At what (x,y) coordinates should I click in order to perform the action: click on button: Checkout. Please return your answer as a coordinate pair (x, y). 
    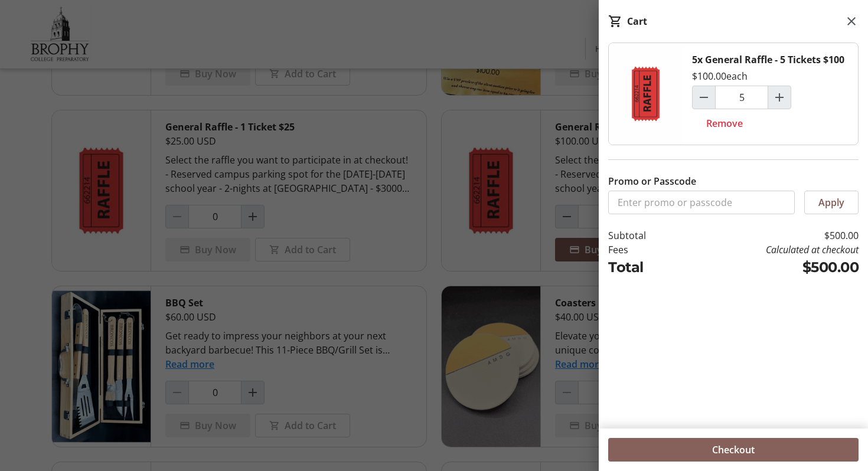
    Looking at the image, I should click on (733, 450).